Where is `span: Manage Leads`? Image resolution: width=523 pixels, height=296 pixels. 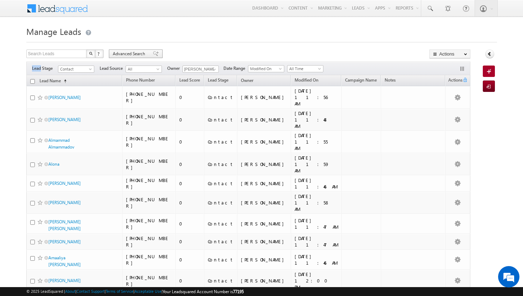 span: Manage Leads is located at coordinates (54, 31).